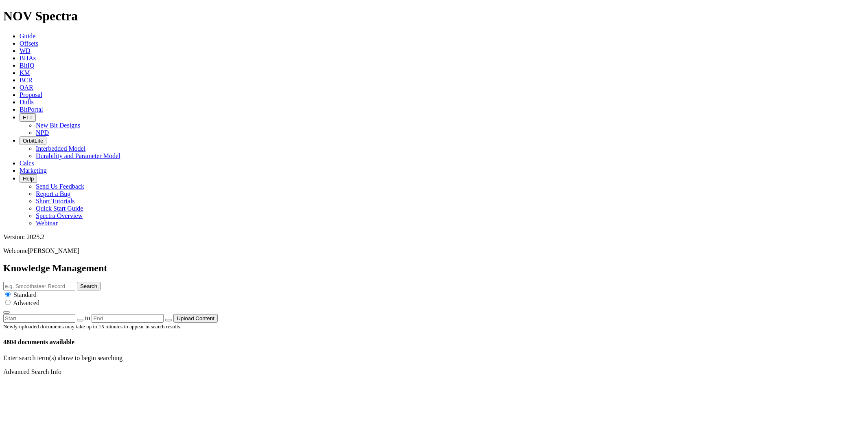  Describe the element at coordinates (26, 79) in the screenshot. I see `a: BCR` at that location.